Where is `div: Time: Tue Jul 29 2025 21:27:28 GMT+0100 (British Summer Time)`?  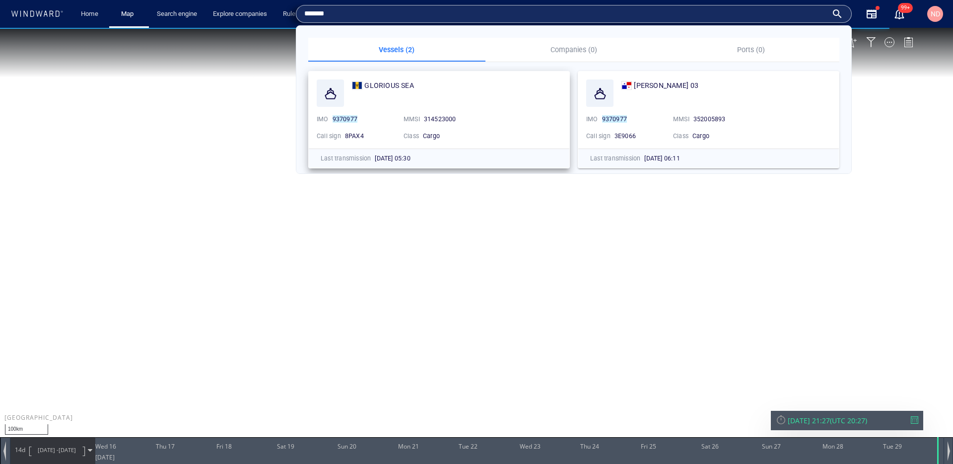 div: Time: Tue Jul 29 2025 21:27:28 GMT+0100 (British Summer Time) is located at coordinates (943, 423).